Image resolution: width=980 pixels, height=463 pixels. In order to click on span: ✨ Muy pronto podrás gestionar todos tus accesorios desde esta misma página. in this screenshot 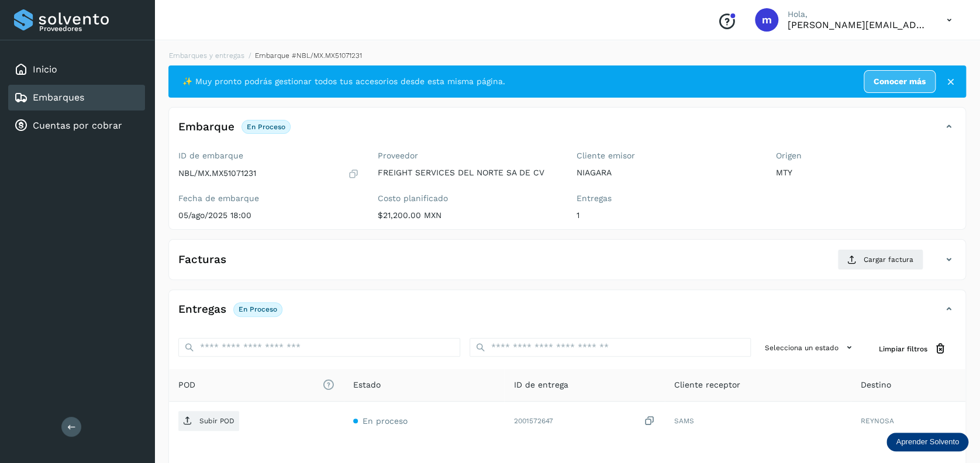, I will do `click(344, 81)`.